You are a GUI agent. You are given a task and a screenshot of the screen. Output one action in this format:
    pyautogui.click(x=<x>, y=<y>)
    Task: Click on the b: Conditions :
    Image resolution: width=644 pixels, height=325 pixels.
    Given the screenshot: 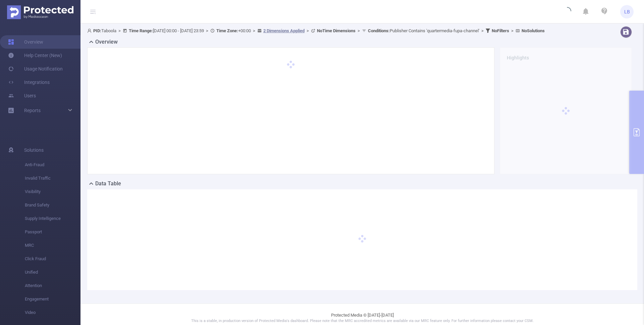 What is the action you would take?
    pyautogui.click(x=378, y=31)
    